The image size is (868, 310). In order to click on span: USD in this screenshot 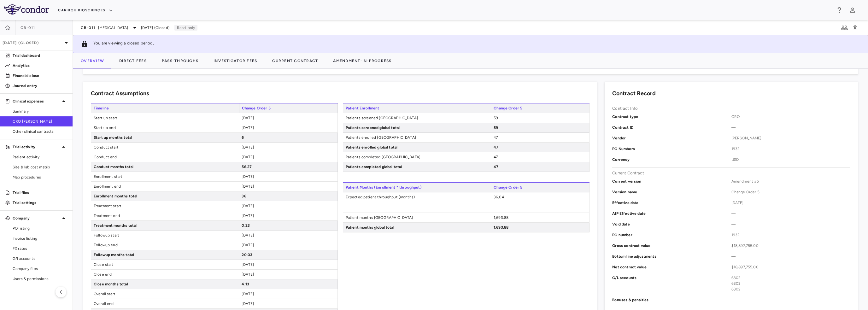, I will do `click(790, 159)`.